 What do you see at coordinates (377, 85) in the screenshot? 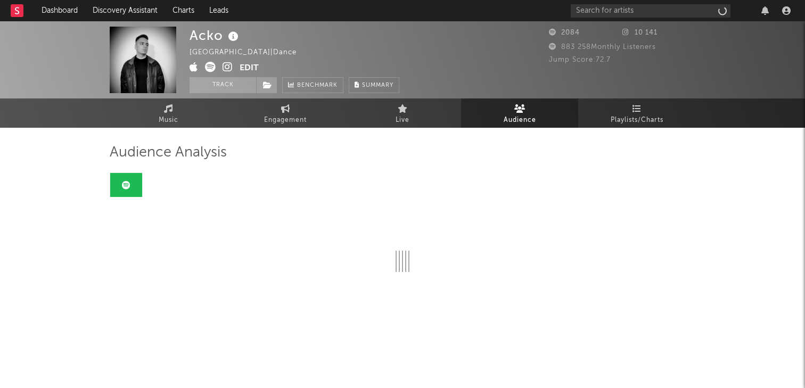
I see `span: Summary` at bounding box center [377, 85].